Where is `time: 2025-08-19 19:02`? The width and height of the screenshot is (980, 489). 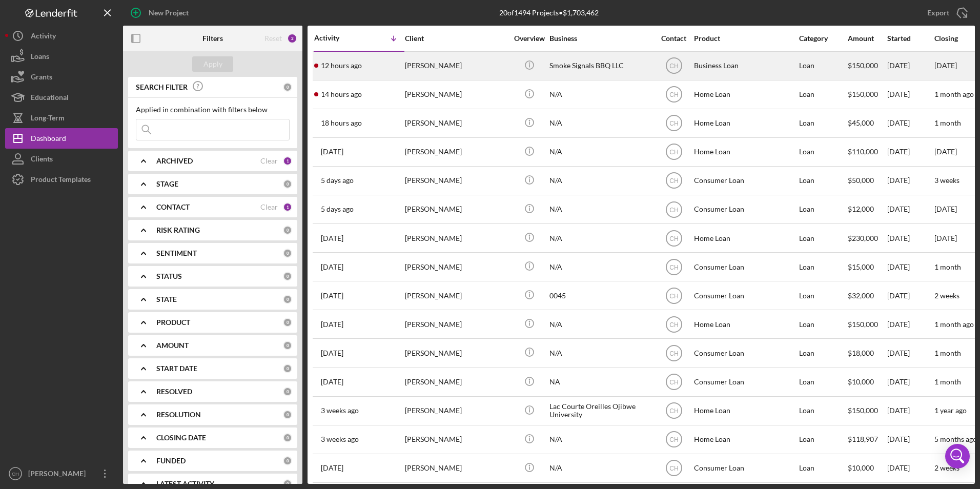 time: 2025-08-19 19:02 is located at coordinates (332, 296).